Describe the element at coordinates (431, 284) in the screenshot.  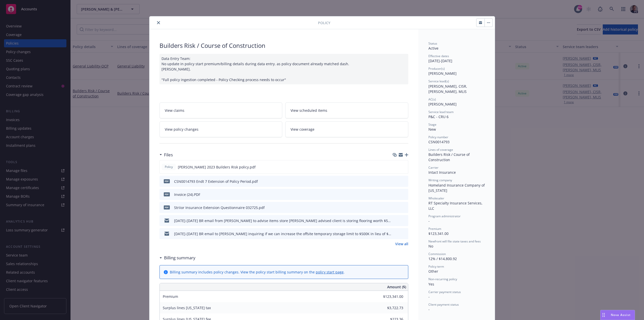
I see `span: Yes` at that location.